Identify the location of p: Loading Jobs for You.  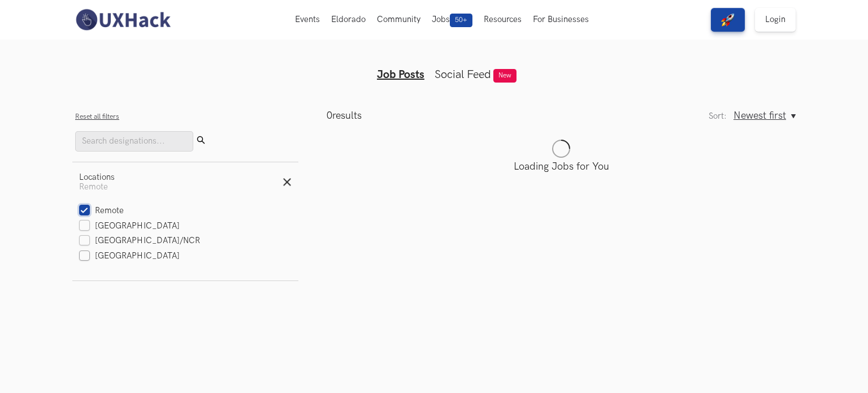
(561, 167).